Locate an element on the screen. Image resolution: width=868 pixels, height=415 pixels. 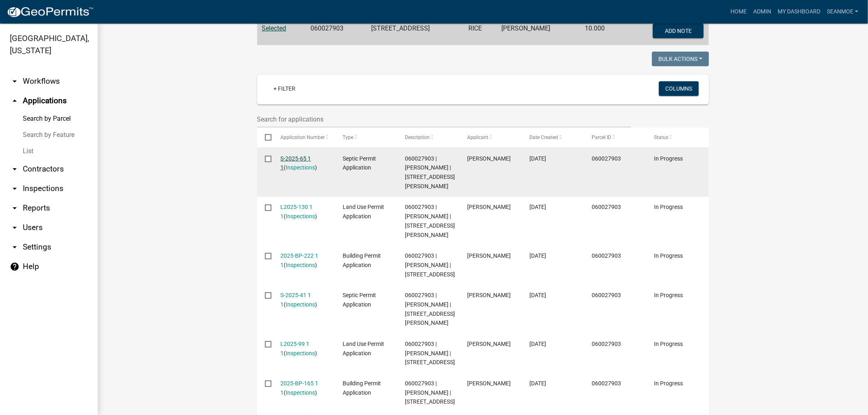
i: help is located at coordinates (15, 267).